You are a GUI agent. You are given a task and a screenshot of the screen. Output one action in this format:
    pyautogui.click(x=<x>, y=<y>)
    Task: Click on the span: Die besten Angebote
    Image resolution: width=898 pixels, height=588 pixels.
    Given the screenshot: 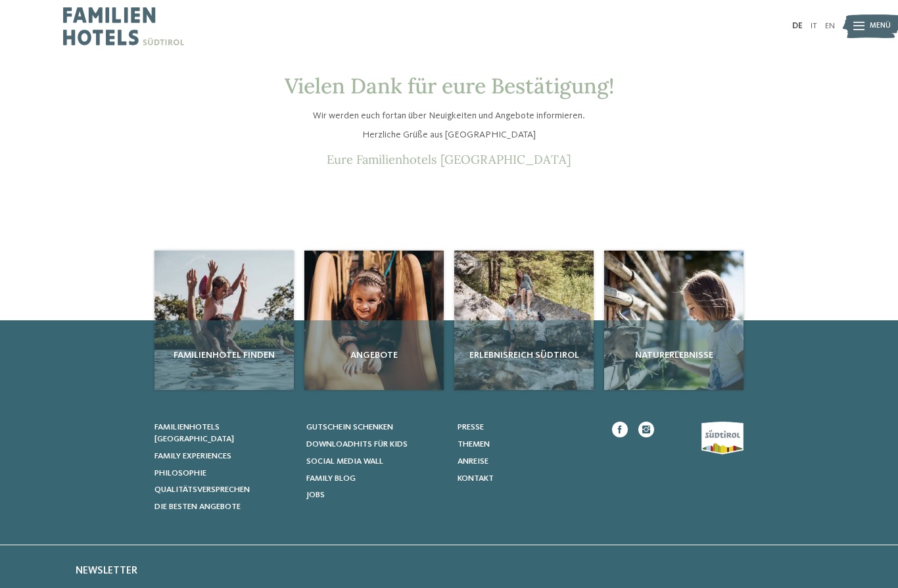 What is the action you would take?
    pyautogui.click(x=198, y=507)
    